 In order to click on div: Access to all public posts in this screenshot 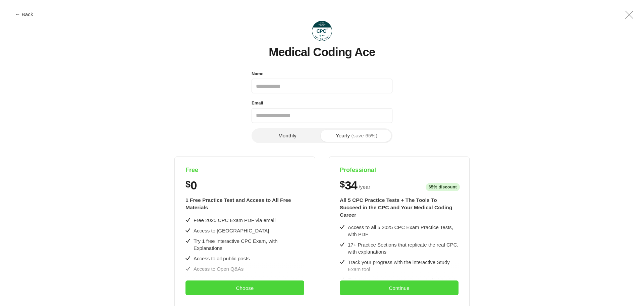, I will do `click(222, 258)`.